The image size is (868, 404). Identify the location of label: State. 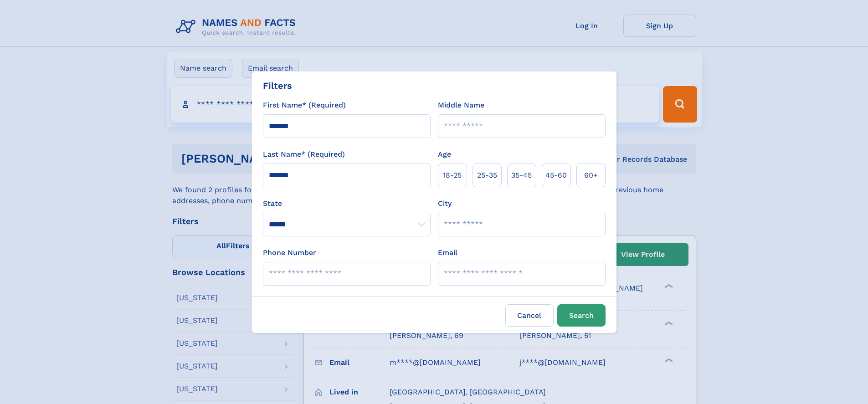
(347, 204).